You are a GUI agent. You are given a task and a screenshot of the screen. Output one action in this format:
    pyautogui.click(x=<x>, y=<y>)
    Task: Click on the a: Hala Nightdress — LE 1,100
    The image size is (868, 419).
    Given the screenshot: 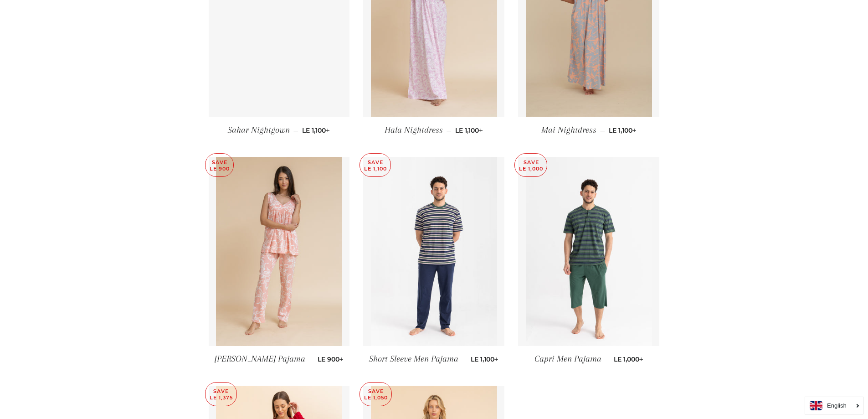 What is the action you would take?
    pyautogui.click(x=434, y=130)
    